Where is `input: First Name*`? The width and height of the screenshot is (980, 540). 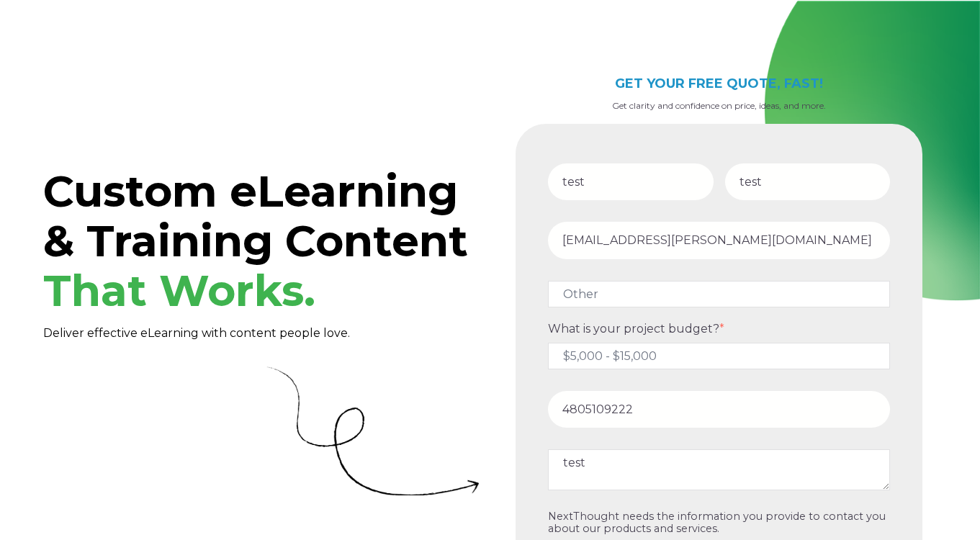
input: First Name* is located at coordinates (630, 182).